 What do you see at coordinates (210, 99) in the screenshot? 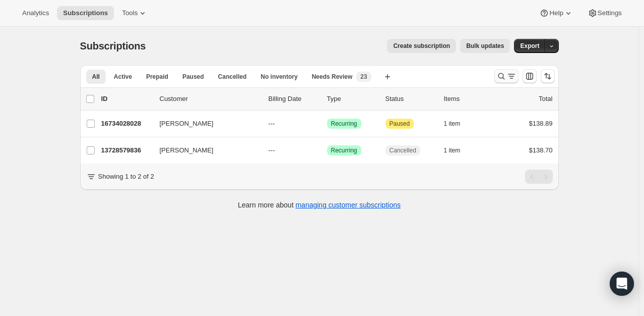
I see `p: Customer` at bounding box center [210, 99].